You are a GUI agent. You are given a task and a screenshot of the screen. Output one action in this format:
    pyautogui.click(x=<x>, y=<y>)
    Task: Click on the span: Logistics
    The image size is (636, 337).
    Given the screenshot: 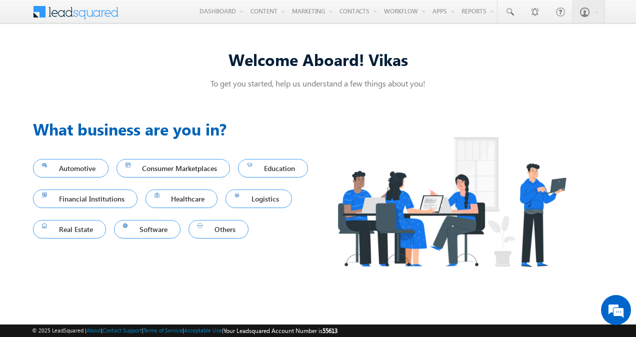 What is the action you would take?
    pyautogui.click(x=259, y=199)
    